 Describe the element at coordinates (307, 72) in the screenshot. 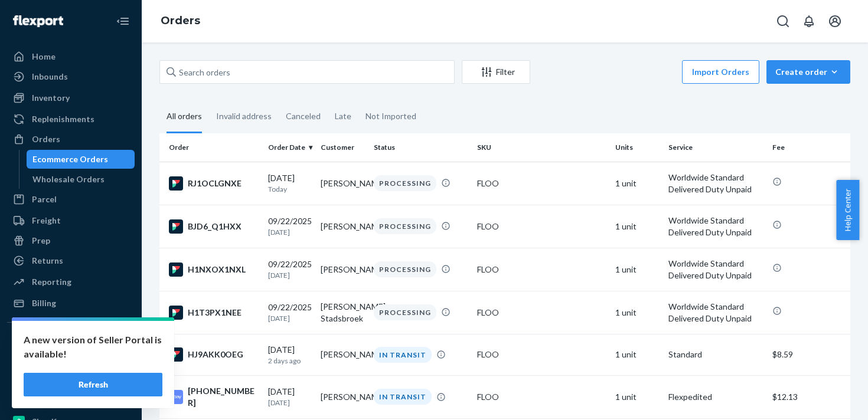

I see `input: Search orders` at that location.